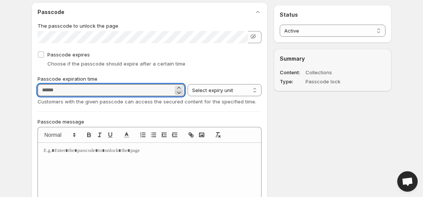  I want to click on dd: Collections, so click(335, 72).